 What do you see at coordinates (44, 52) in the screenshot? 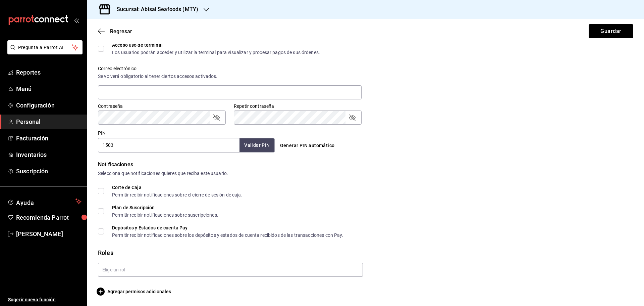
I see `a: Pregunta a Parrot AI` at bounding box center [44, 52].